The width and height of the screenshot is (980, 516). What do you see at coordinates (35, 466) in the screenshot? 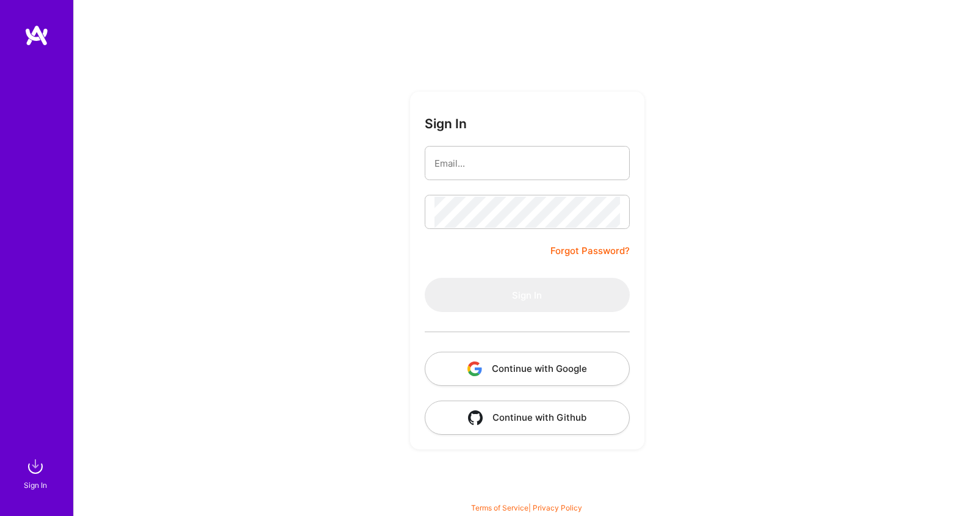
I see `img: sign in` at bounding box center [35, 466].